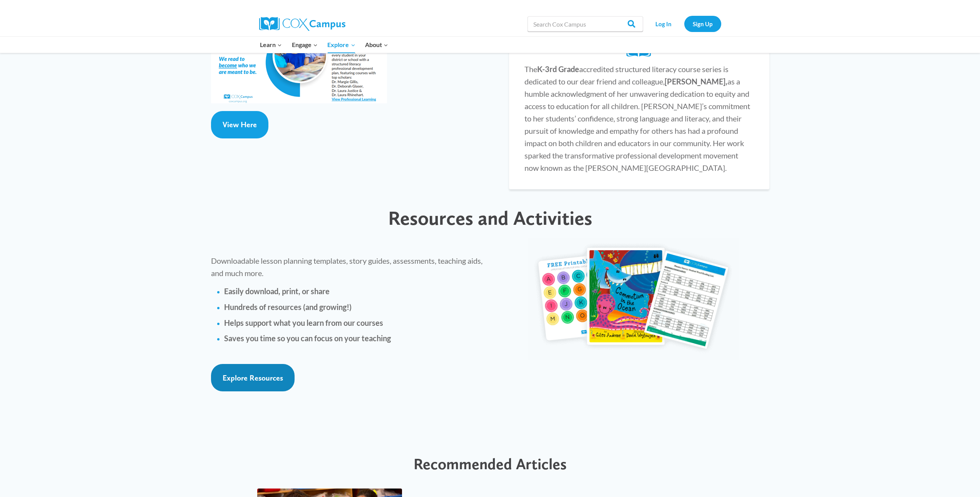 Image resolution: width=980 pixels, height=497 pixels. What do you see at coordinates (307, 338) in the screenshot?
I see `strong: Saves you time so you can focus on your teaching` at bounding box center [307, 338].